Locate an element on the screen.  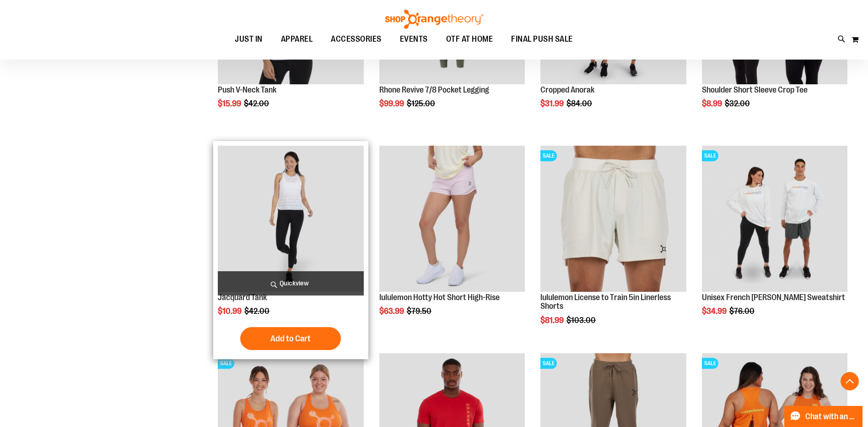
img: Front view of Jacquard Tank is located at coordinates (290, 218).